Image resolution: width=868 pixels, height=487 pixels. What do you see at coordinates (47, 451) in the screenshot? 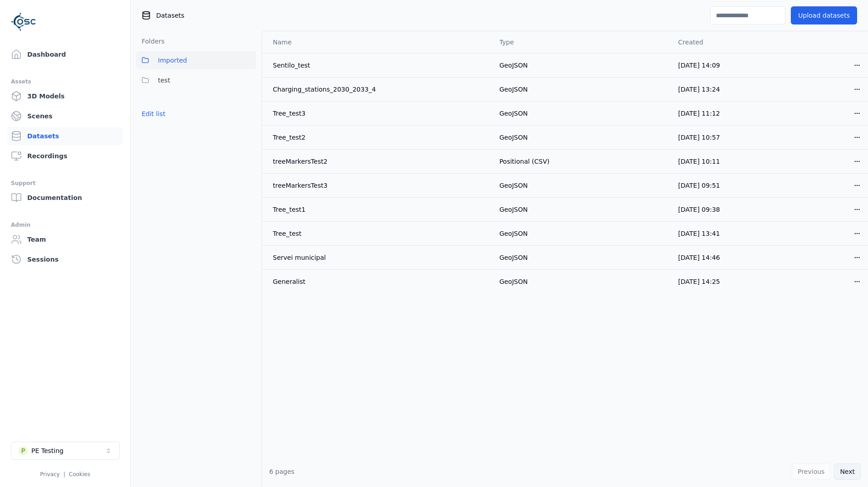
I see `div: PE Testing` at bounding box center [47, 451].